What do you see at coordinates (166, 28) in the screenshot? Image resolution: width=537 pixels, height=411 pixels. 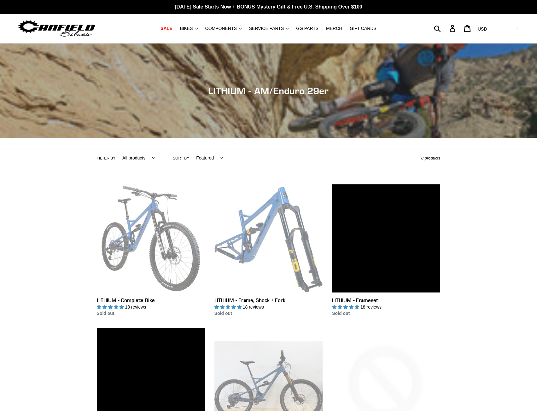 I see `span: SALE` at bounding box center [166, 28].